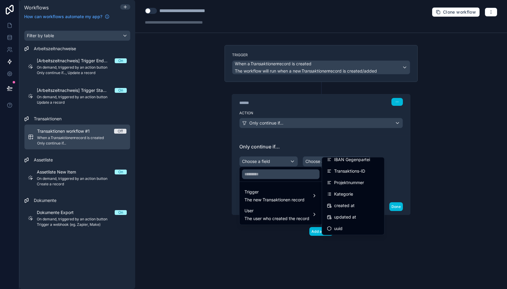  Describe the element at coordinates (349, 182) in the screenshot. I see `span: Projektnummer` at that location.